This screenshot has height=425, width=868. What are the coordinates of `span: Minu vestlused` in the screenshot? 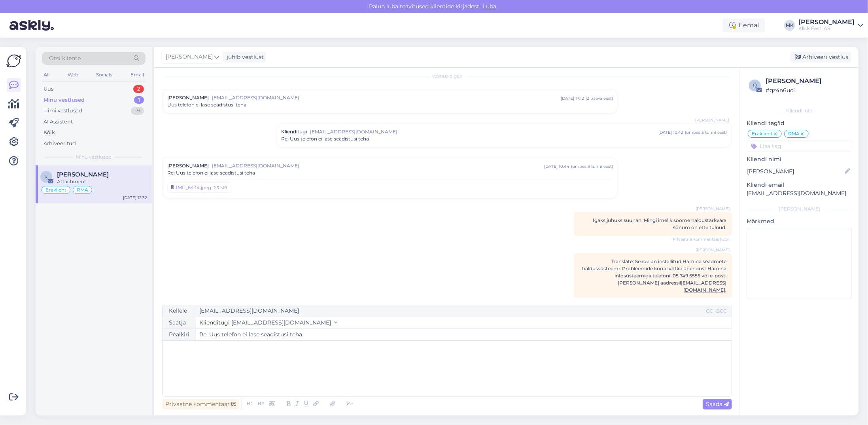 It's located at (94, 157).